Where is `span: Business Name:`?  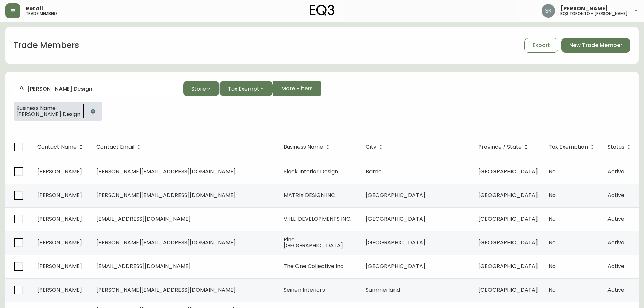 span: Business Name: is located at coordinates (48, 108).